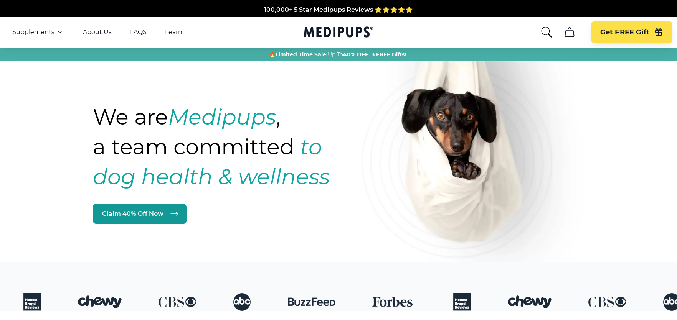  I want to click on span: Supplements, so click(33, 32).